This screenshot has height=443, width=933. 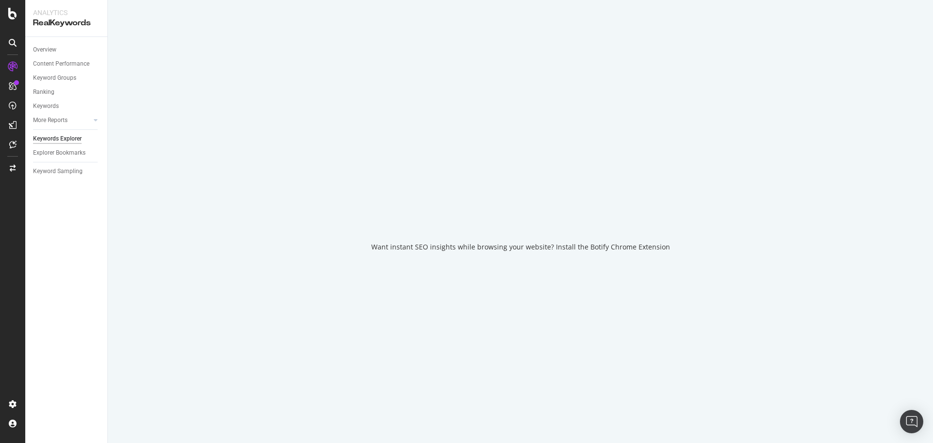 I want to click on div: Analytics, so click(x=66, y=13).